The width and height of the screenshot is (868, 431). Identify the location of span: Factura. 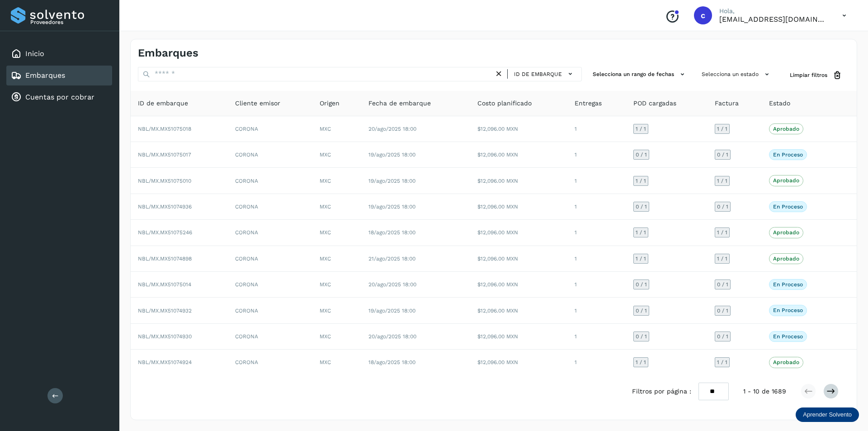
(726, 103).